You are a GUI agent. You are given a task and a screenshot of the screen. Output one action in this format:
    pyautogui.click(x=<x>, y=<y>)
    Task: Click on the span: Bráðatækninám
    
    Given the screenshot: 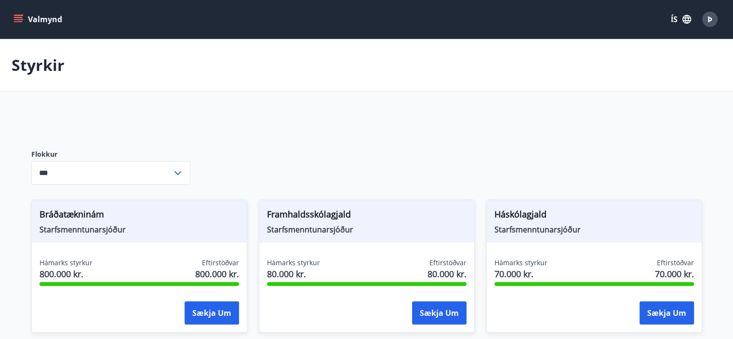 What is the action you would take?
    pyautogui.click(x=139, y=216)
    